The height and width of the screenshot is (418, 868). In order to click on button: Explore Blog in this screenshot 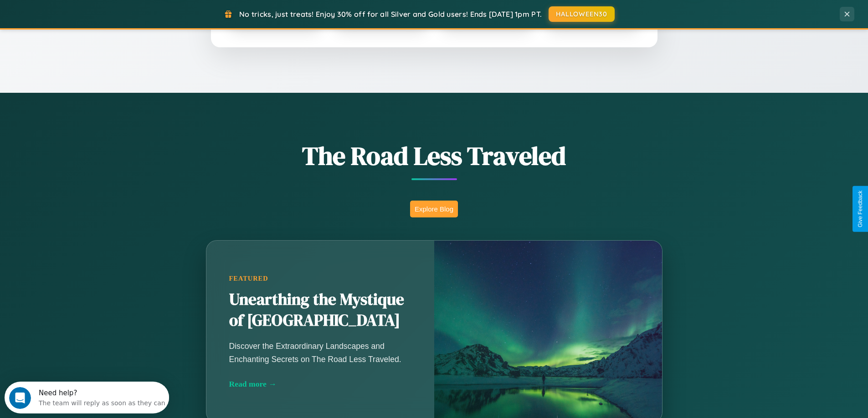, I will do `click(434, 209)`.